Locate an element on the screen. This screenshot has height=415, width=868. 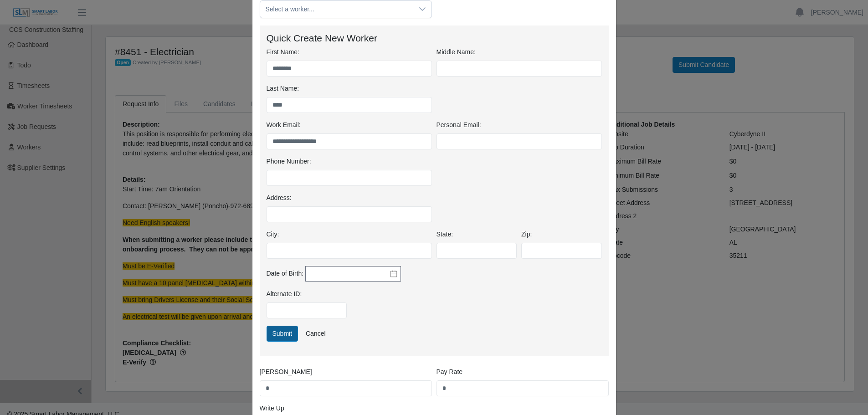
label: Middle Name: is located at coordinates (456, 52).